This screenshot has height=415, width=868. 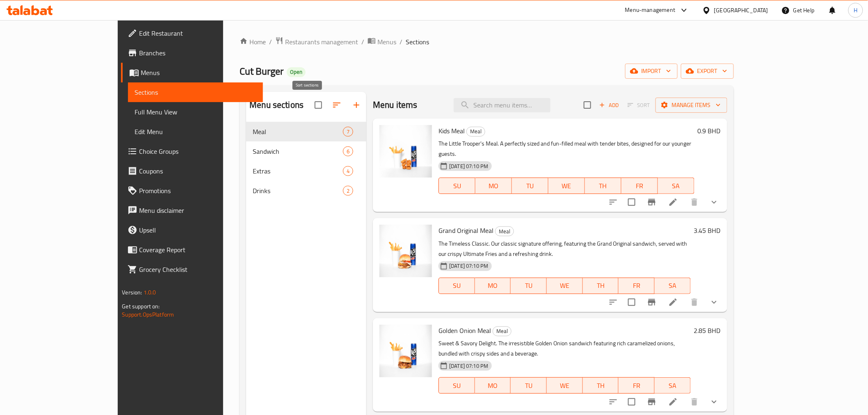 What do you see at coordinates (494, 186) in the screenshot?
I see `button: MO` at bounding box center [494, 186].